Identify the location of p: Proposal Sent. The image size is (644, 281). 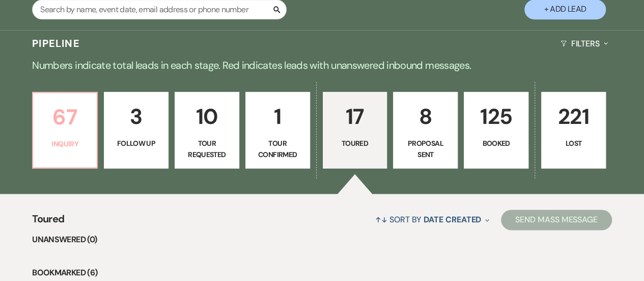
(425, 149).